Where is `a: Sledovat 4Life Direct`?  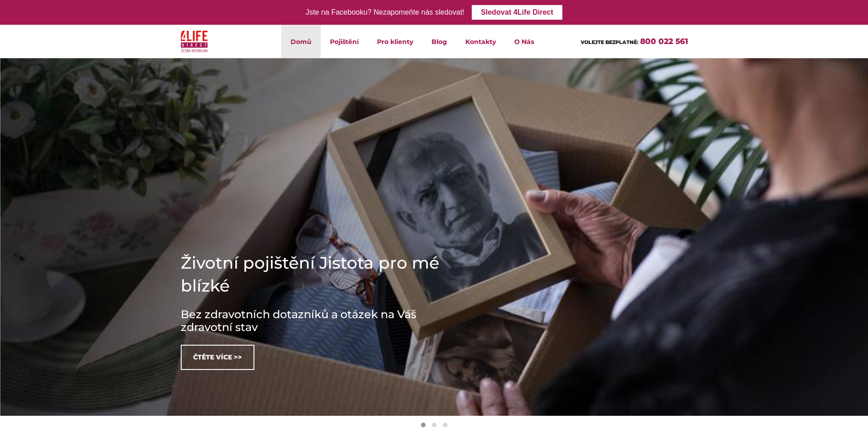 a: Sledovat 4Life Direct is located at coordinates (517, 12).